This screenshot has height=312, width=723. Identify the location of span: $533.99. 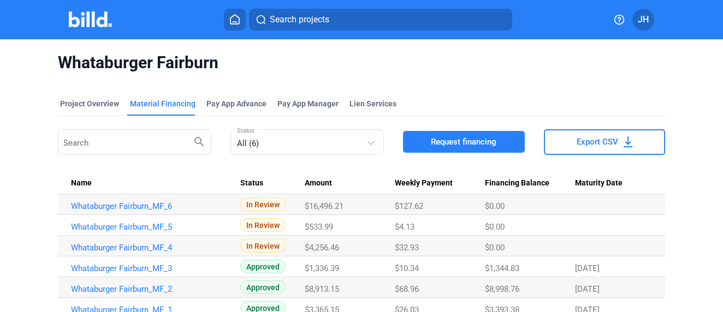
(319, 227).